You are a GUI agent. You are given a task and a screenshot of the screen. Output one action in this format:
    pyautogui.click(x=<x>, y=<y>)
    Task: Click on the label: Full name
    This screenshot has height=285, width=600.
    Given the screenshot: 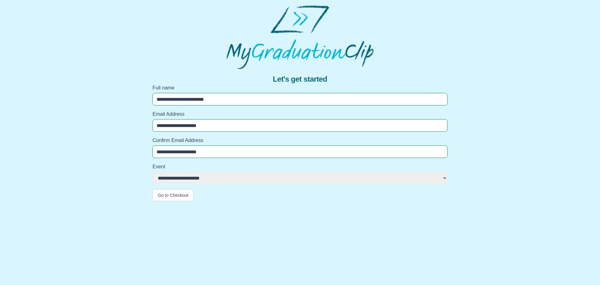 What is the action you would take?
    pyautogui.click(x=300, y=88)
    